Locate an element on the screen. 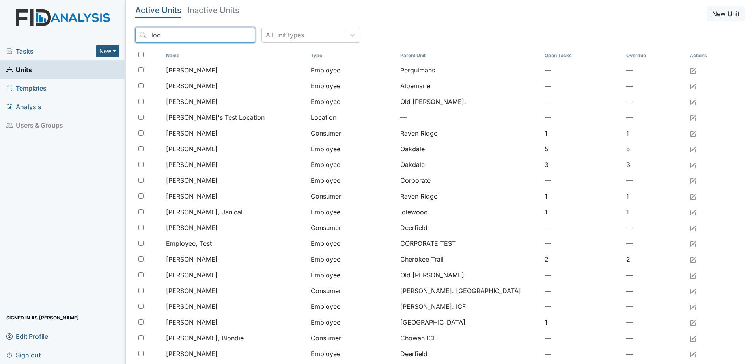 Image resolution: width=754 pixels, height=364 pixels. td: Chowan ICF is located at coordinates (469, 338).